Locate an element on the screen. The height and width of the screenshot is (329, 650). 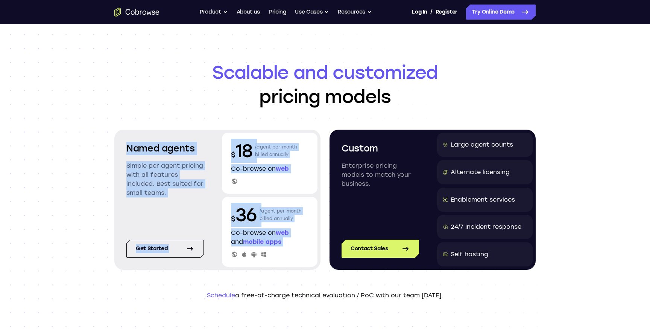
a: Pricing is located at coordinates (278, 12).